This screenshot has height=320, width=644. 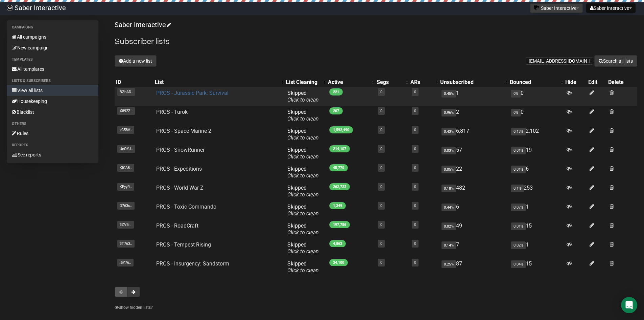 What do you see at coordinates (474, 191) in the screenshot?
I see `td: 482` at bounding box center [474, 191].